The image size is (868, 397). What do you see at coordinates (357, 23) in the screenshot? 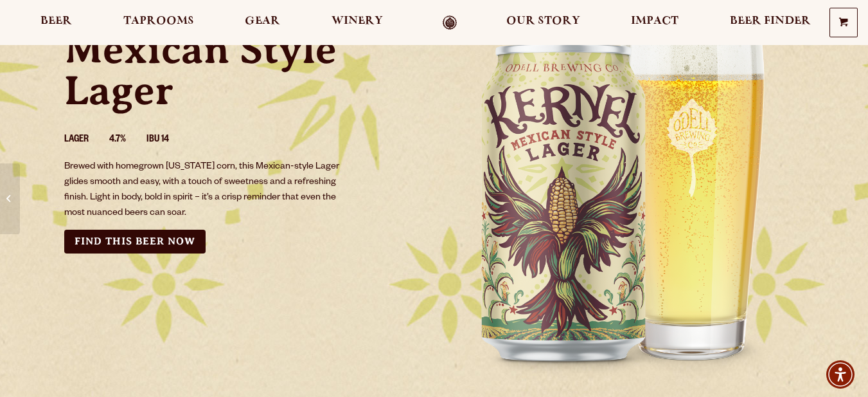
I see `a: Winery` at bounding box center [357, 23].